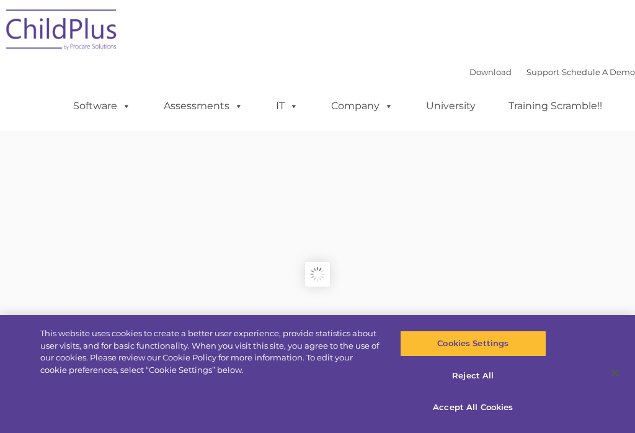 The width and height of the screenshot is (635, 433). I want to click on button: Reject All, so click(473, 376).